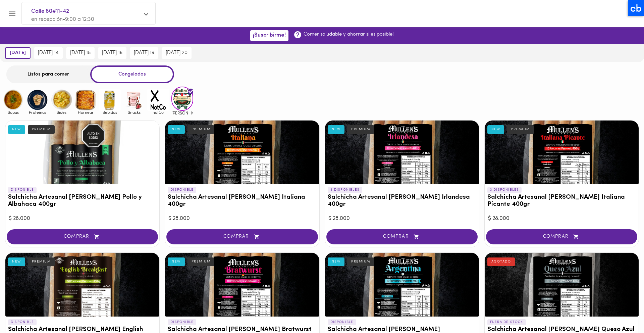 The height and width of the screenshot is (333, 644). Describe the element at coordinates (269, 35) in the screenshot. I see `button: ¡Suscribirme!` at that location.